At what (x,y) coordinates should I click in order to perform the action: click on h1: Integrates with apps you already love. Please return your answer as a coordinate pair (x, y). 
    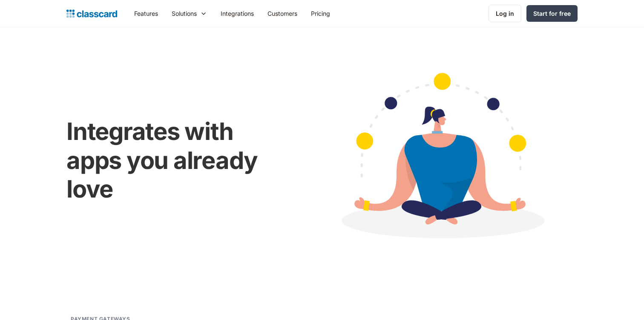
    Looking at the image, I should click on (177, 161).